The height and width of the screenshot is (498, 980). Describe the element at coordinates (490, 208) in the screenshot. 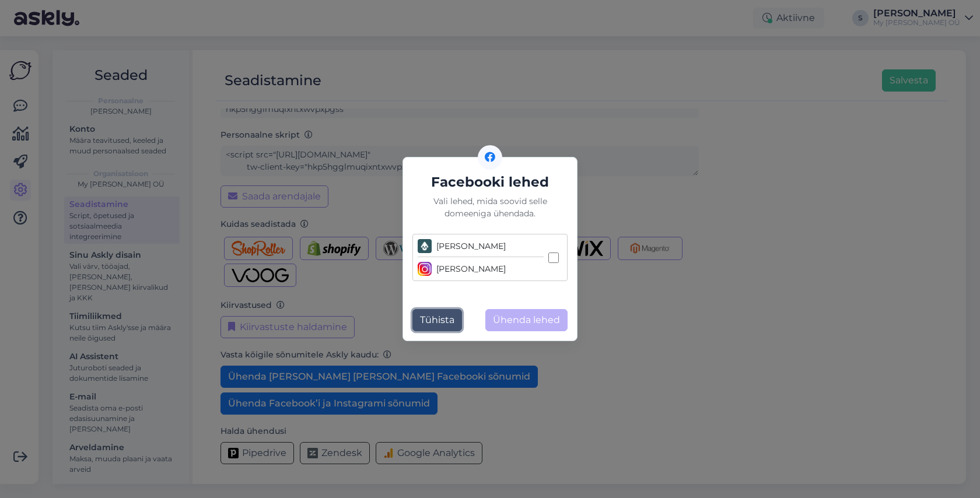

I see `div: Vali lehed, mida soovid selle domeeniga ühendada.` at that location.